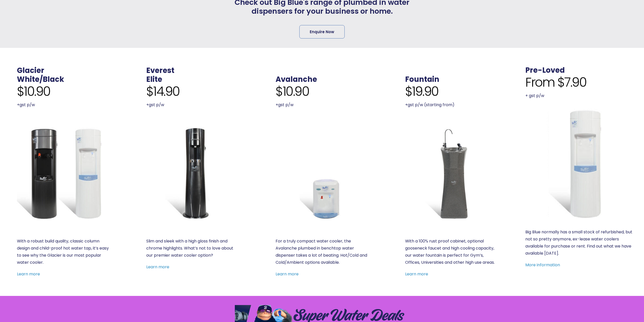 The image size is (644, 322). I want to click on a: More information, so click(542, 265).